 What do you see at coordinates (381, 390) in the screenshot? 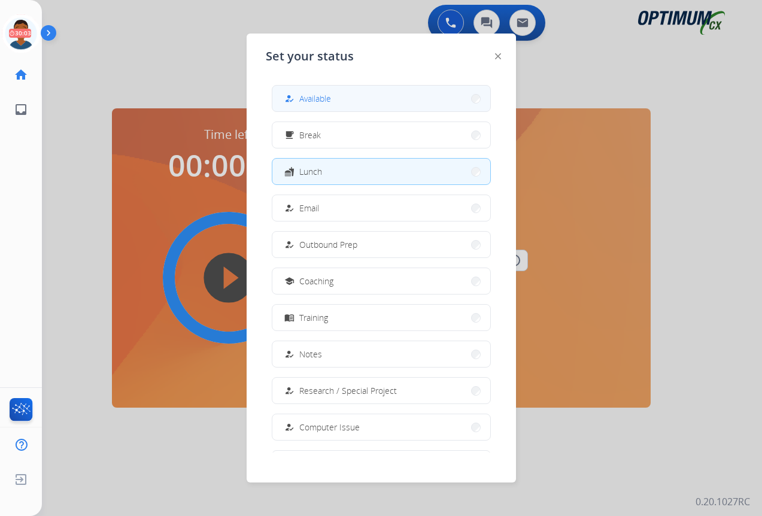
I see `button: Research / Special Project` at bounding box center [381, 390].